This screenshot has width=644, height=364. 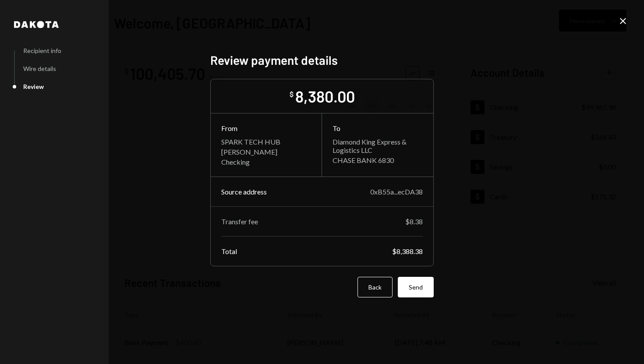 What do you see at coordinates (229, 251) in the screenshot?
I see `div: Total` at bounding box center [229, 251].